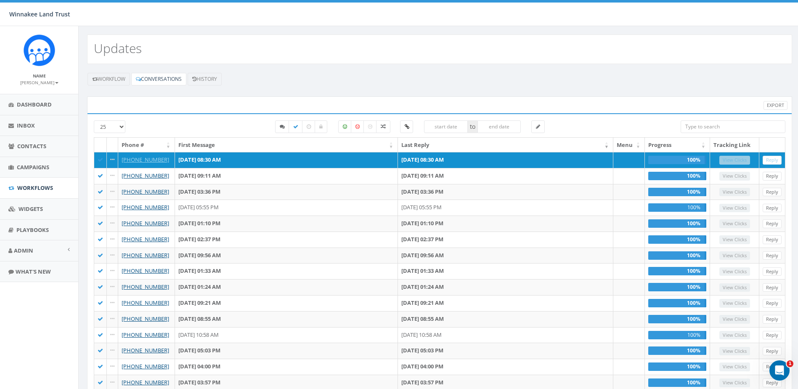 Image resolution: width=798 pixels, height=389 pixels. Describe the element at coordinates (446, 127) in the screenshot. I see `input: start date` at that location.